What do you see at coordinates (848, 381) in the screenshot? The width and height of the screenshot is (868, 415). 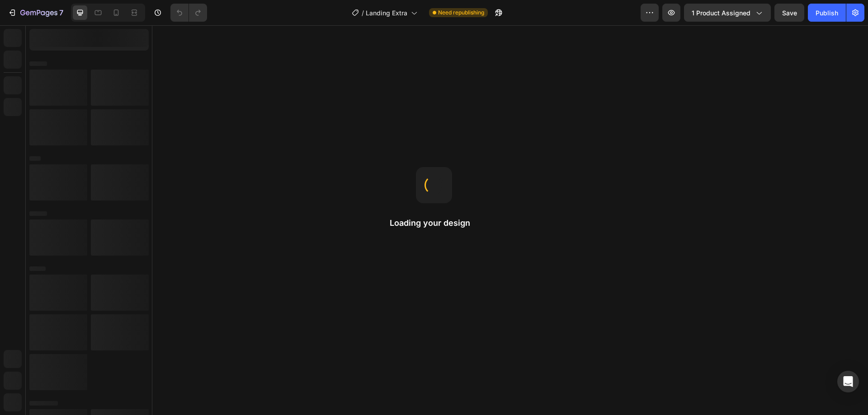 I see `div: Open Intercom Messenger` at bounding box center [848, 381].